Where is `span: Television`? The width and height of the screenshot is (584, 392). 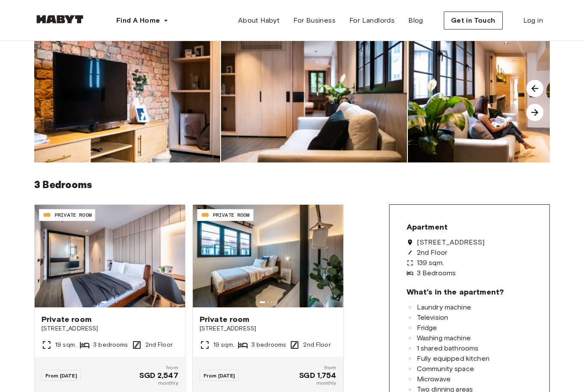
span: Television is located at coordinates (432, 317).